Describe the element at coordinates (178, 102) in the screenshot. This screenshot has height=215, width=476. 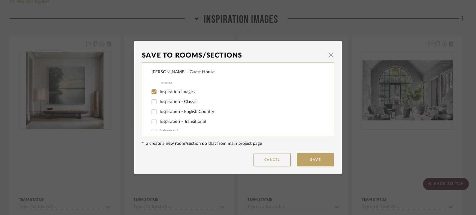
I see `span: Inspiration - Classic` at that location.